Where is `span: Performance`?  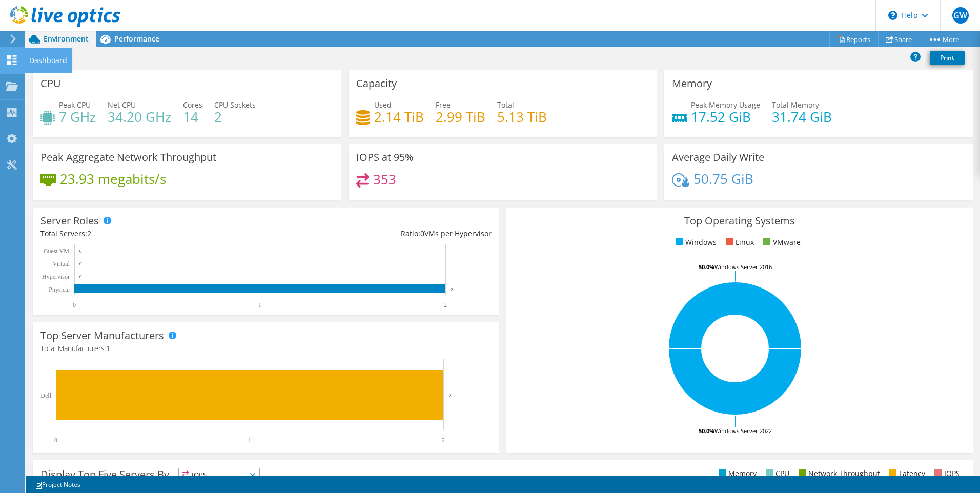 span: Performance is located at coordinates (137, 38).